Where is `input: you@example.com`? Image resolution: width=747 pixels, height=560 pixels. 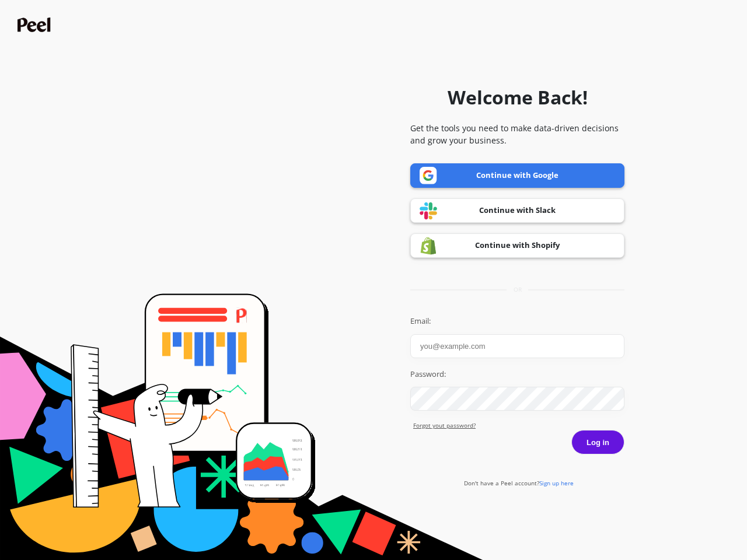
input: you@example.com is located at coordinates (517, 346).